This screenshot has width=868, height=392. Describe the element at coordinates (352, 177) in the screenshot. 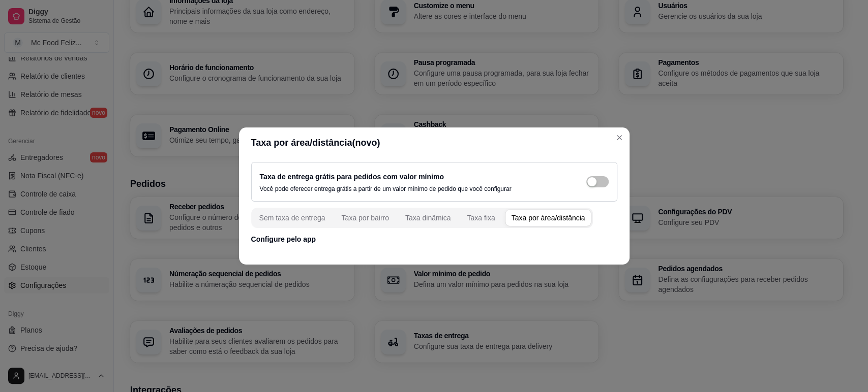

I see `label: Taxa de entrega grátis para pedidos com valor mínimo` at that location.